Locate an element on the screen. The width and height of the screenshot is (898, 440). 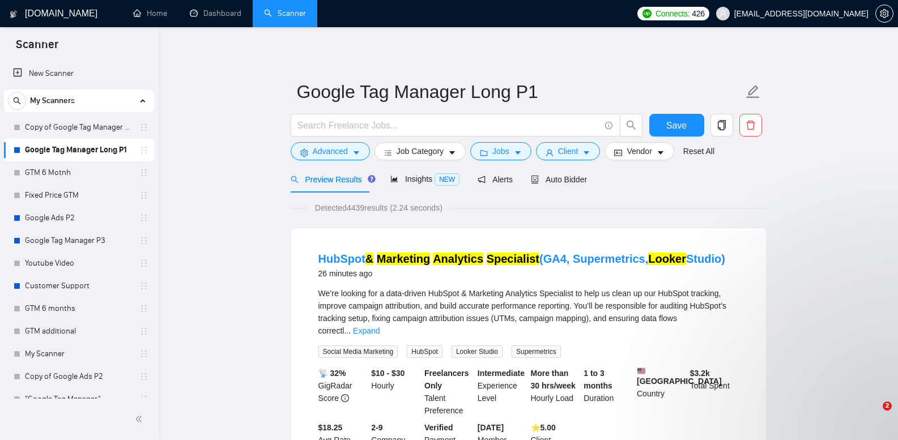
span: Connects: is located at coordinates (672, 14).